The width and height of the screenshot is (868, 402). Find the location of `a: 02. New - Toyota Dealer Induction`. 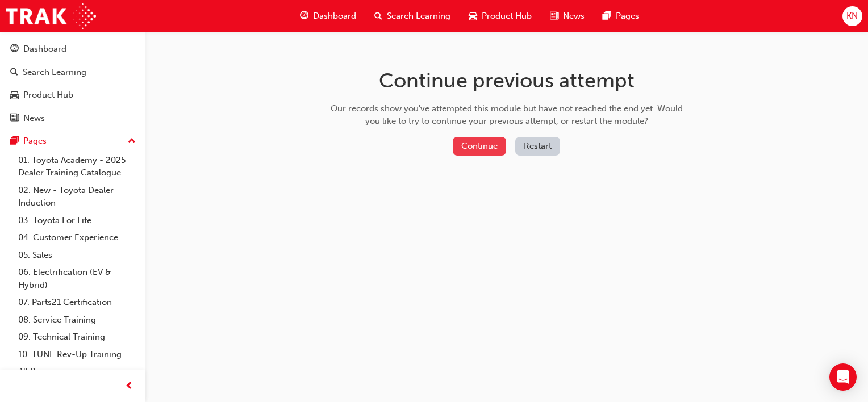

a: 02. New - Toyota Dealer Induction is located at coordinates (77, 196).